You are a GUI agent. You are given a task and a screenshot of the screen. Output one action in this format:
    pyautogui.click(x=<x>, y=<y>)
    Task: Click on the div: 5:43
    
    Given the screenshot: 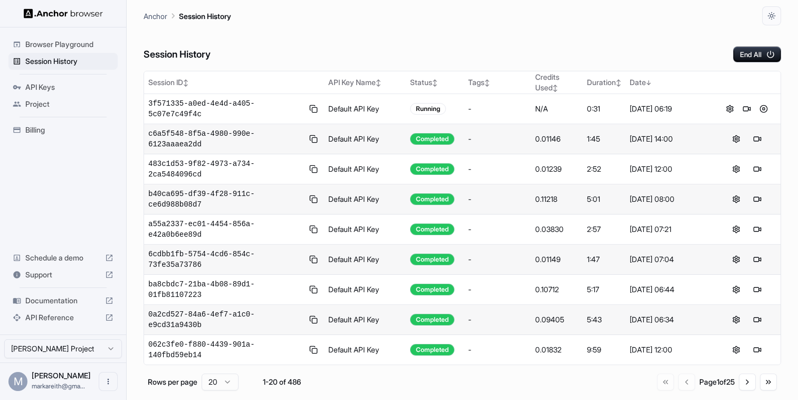 What is the action you would take?
    pyautogui.click(x=604, y=320)
    